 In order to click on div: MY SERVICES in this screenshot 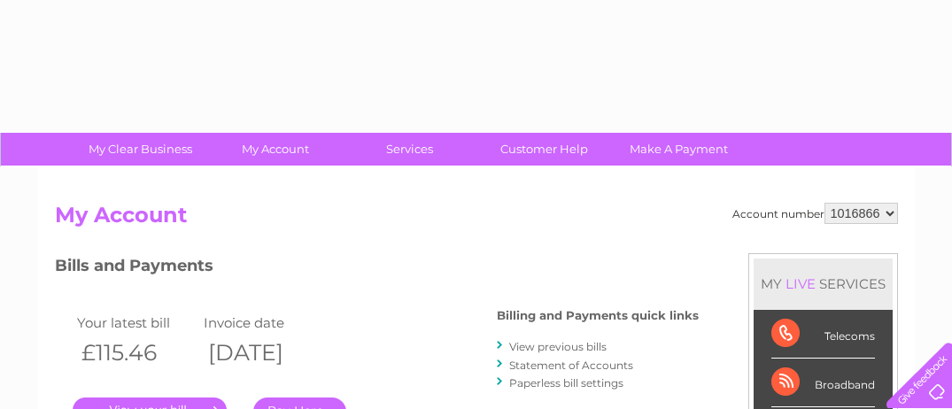, I will do `click(822, 283)`.